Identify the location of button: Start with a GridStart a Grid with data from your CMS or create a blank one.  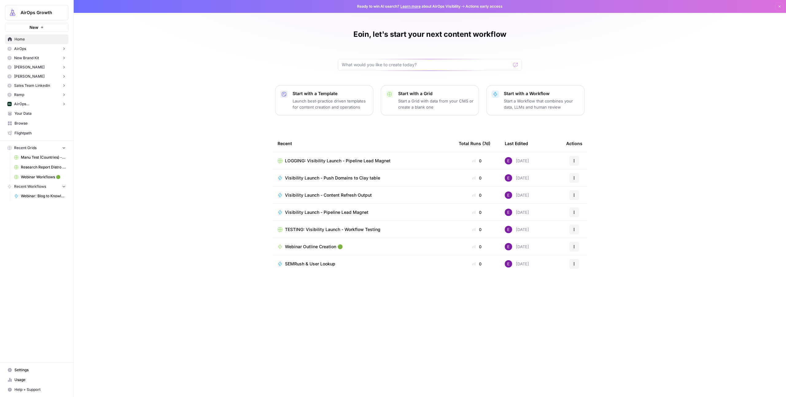
(430, 100).